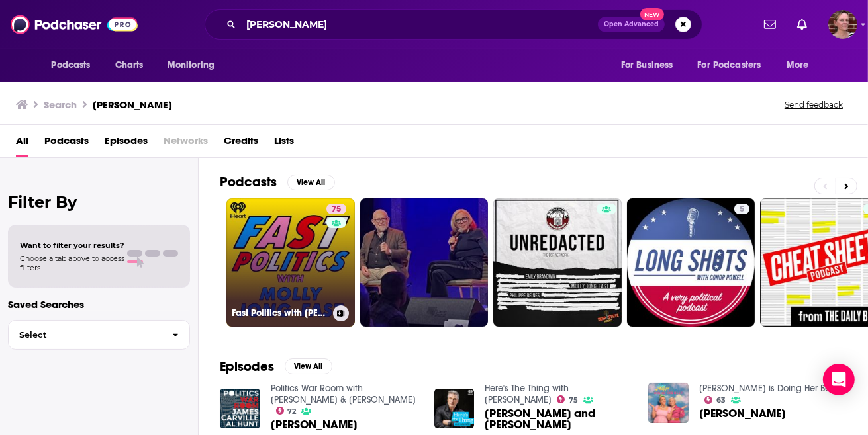 This screenshot has height=435, width=868. I want to click on input: Search podcasts, credits, & more..., so click(419, 24).